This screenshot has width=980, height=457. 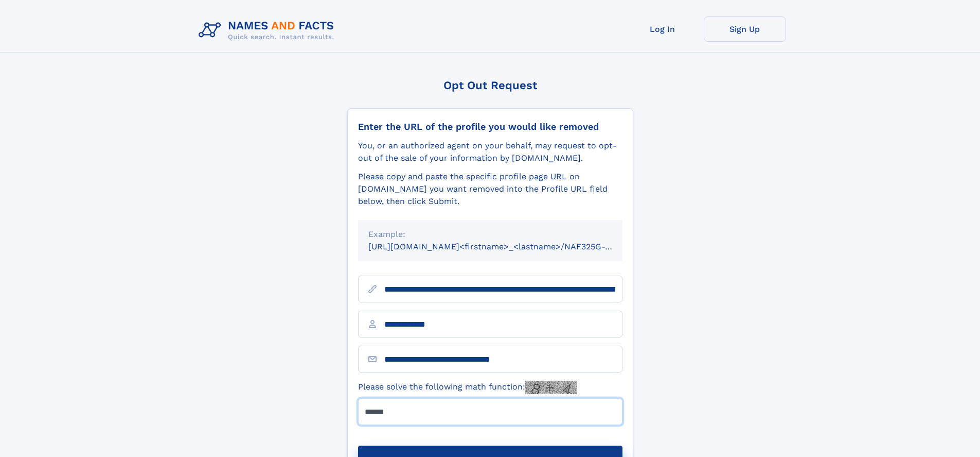 What do you see at coordinates (269, 30) in the screenshot?
I see `img: Logo Names and Facts` at bounding box center [269, 30].